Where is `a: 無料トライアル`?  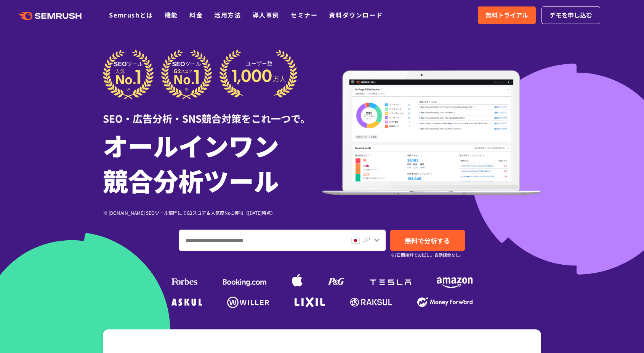
a: 無料トライアル is located at coordinates (507, 15).